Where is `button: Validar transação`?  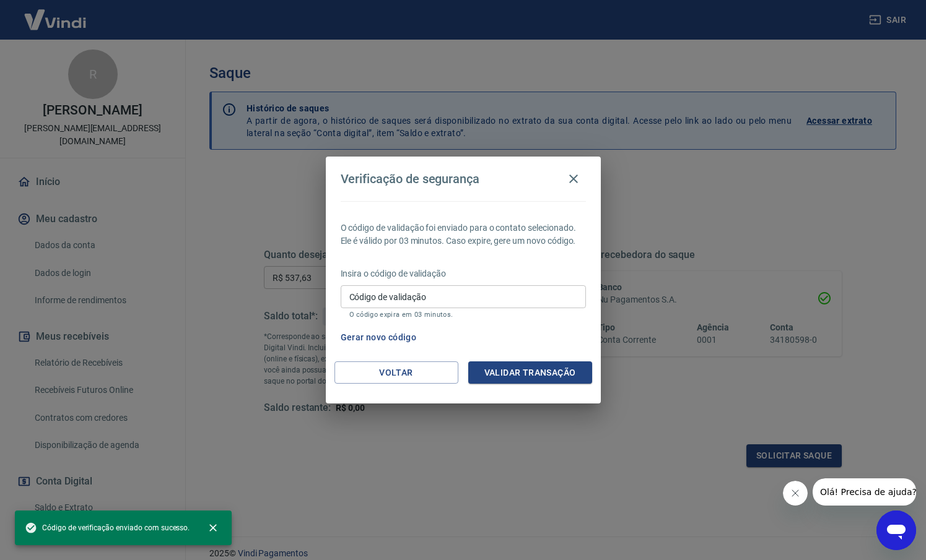 button: Validar transação is located at coordinates (530, 373).